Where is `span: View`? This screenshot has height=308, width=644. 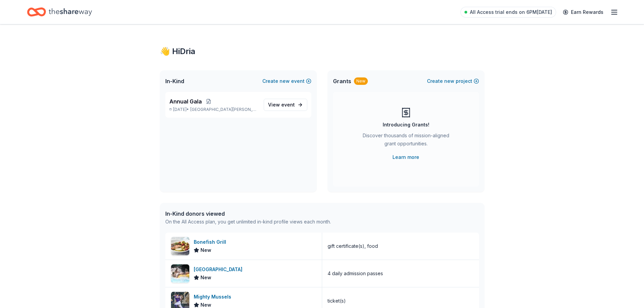 span: View is located at coordinates (281, 105).